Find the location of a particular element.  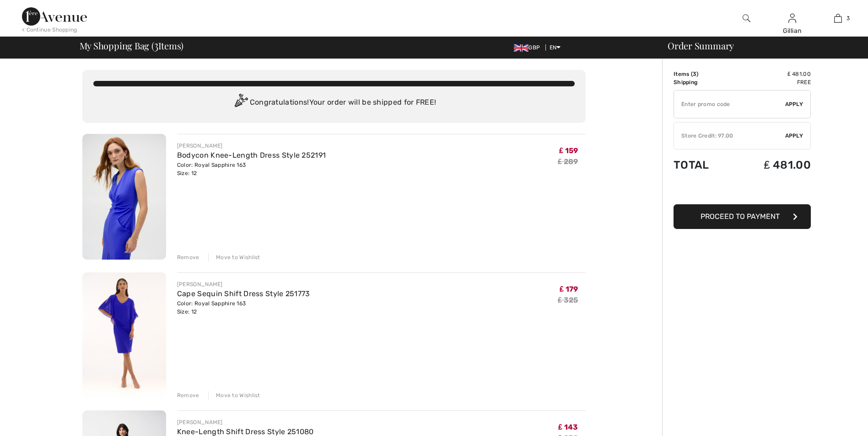

a: Cape Sequin Shift Dress Style 251773 is located at coordinates (244, 294).